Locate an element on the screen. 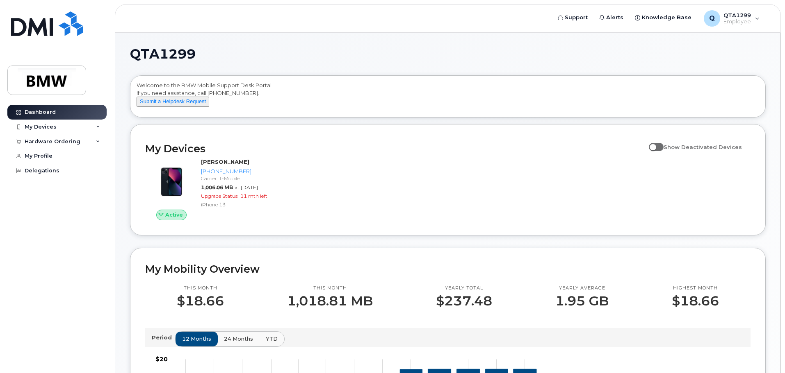 This screenshot has width=785, height=373. p: Yearly total is located at coordinates (464, 289).